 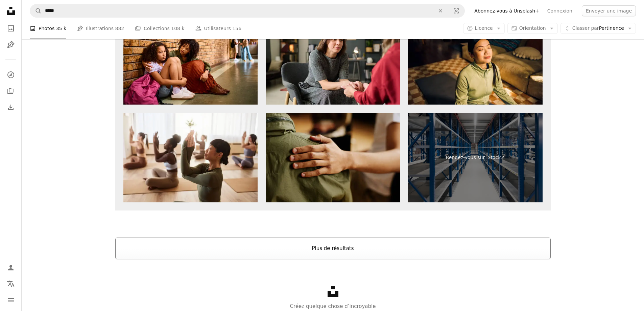 I want to click on span: Classer par, so click(x=586, y=28).